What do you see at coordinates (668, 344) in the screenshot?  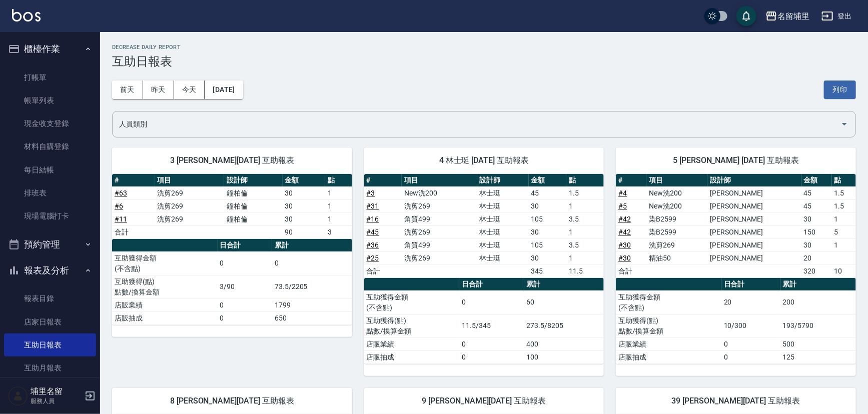 I see `td: 店販業績` at bounding box center [668, 344].